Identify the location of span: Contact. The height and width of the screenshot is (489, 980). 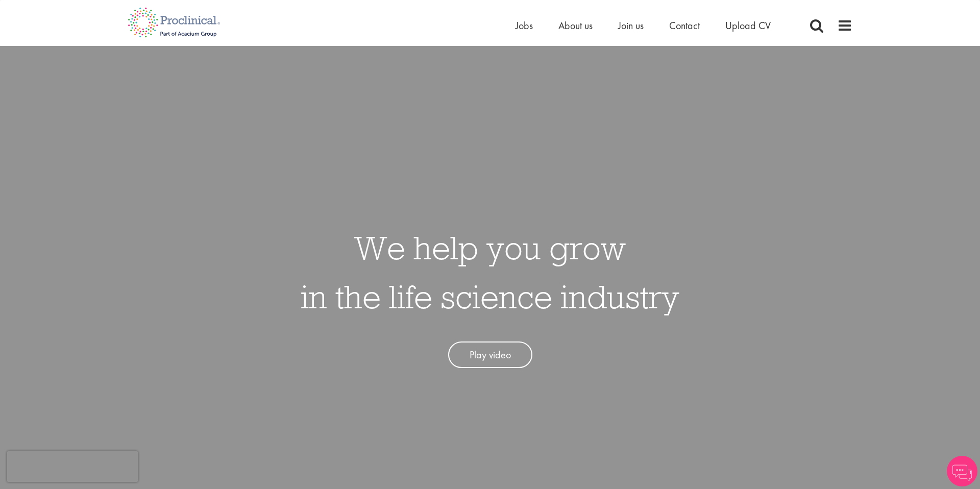
(684, 26).